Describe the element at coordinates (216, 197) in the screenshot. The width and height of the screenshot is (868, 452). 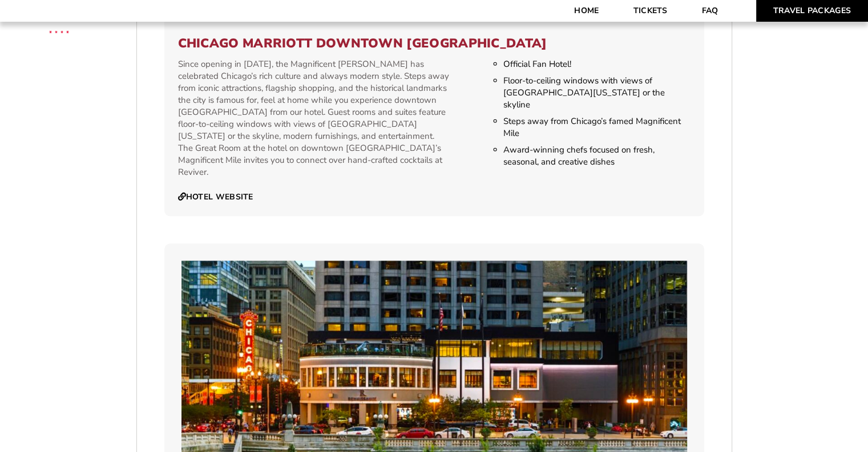
I see `a: Hotel Website` at that location.